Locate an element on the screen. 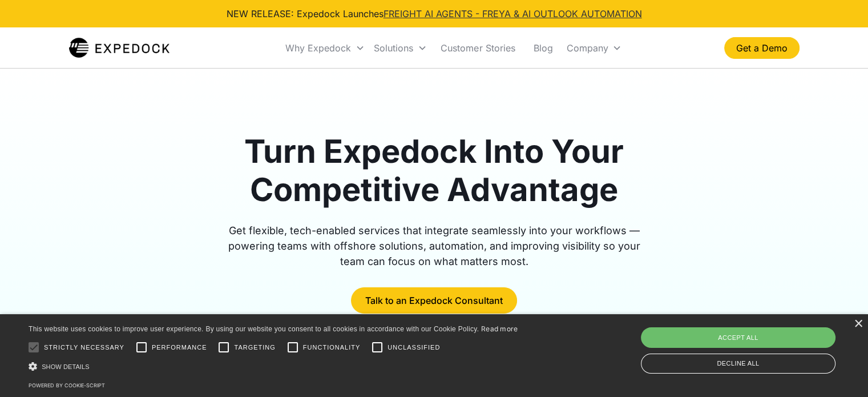  a: Get a Demo is located at coordinates (762, 48).